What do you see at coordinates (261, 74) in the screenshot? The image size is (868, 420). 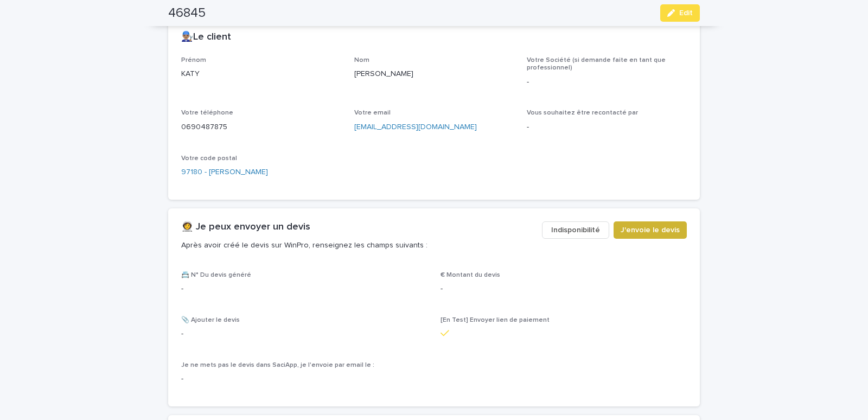 I see `p: KATY` at bounding box center [261, 74].